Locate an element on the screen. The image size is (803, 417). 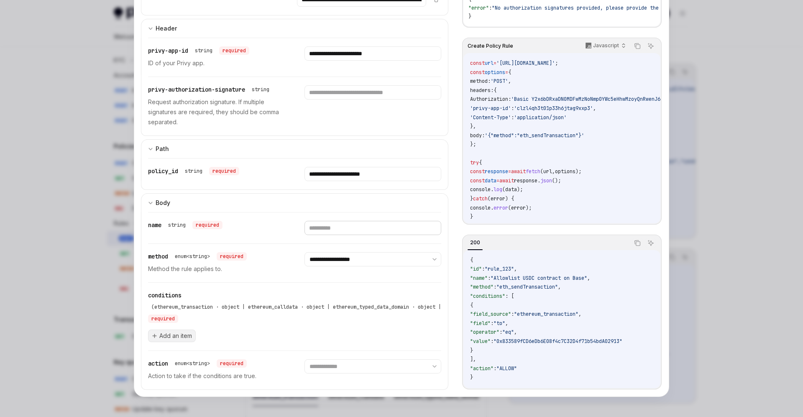
span: privy-authorization-signature is located at coordinates (197, 90).